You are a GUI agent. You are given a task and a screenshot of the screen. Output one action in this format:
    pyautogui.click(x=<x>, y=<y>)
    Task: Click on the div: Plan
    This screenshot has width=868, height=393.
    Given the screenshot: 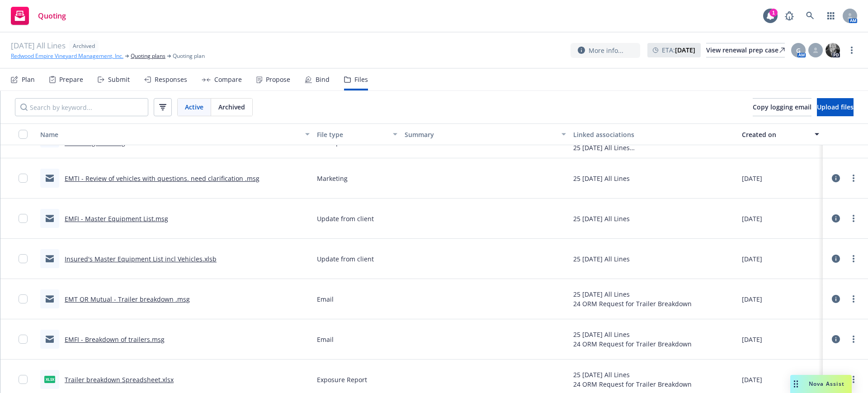 What is the action you would take?
    pyautogui.click(x=28, y=79)
    